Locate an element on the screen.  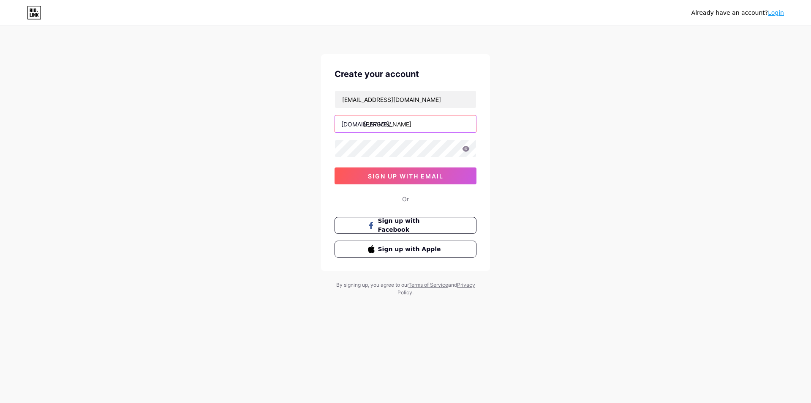
span: Sign up with Apple is located at coordinates (411, 249).